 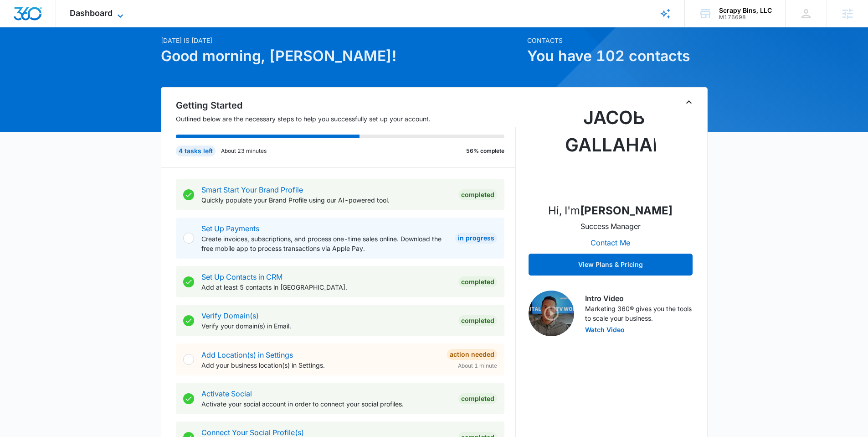 I want to click on h3: Intro Video, so click(x=638, y=298).